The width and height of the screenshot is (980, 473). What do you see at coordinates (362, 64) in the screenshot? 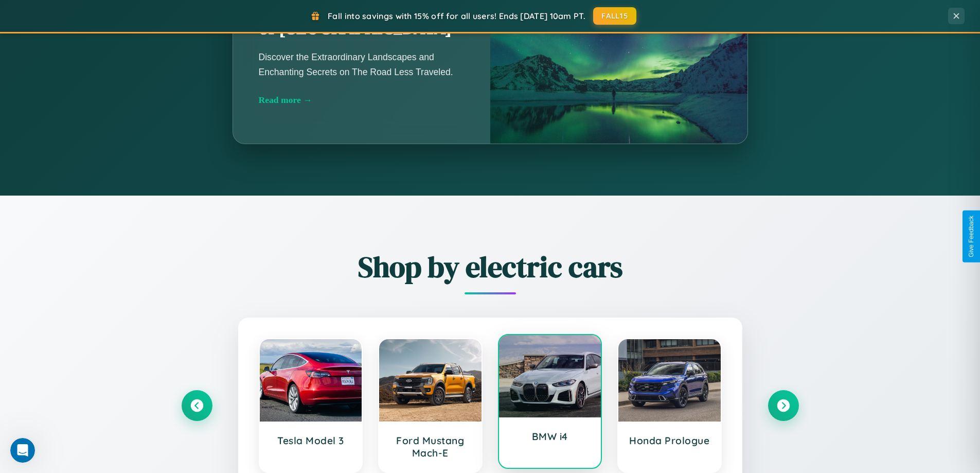
I see `p: Discover the Extraordinary Landscapes and Enchanting Secrets on The Road Less Traveled.` at bounding box center [362, 64].